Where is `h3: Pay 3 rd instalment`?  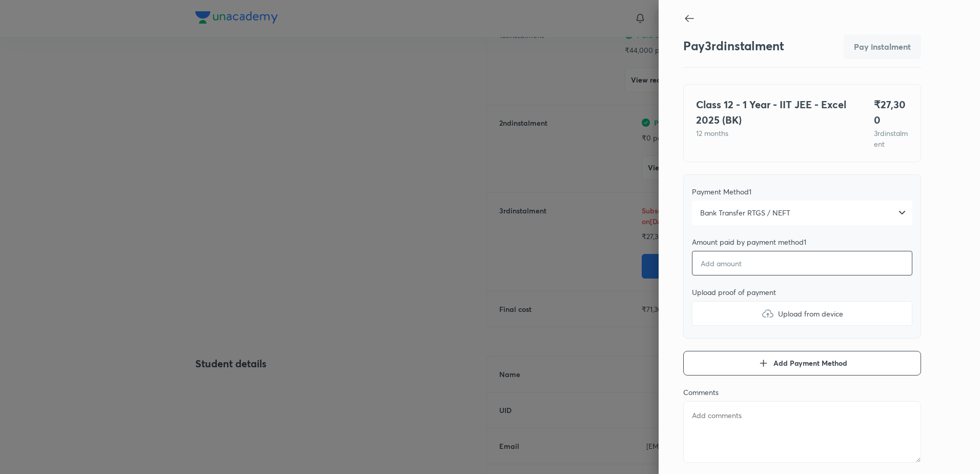
h3: Pay 3 rd instalment is located at coordinates (734, 46).